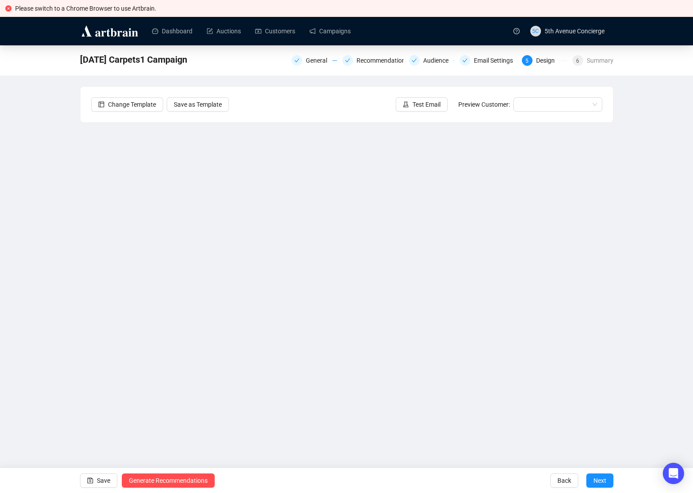 Image resolution: width=693 pixels, height=493 pixels. I want to click on button: Save as Template, so click(198, 104).